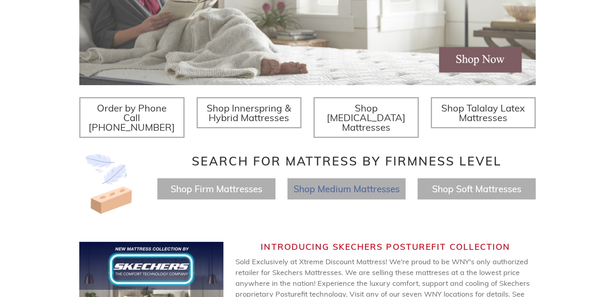 This screenshot has width=615, height=297. What do you see at coordinates (109, 184) in the screenshot?
I see `img: Image-of-brick- and-feather-representing-firm-and-soft-feel` at bounding box center [109, 184].